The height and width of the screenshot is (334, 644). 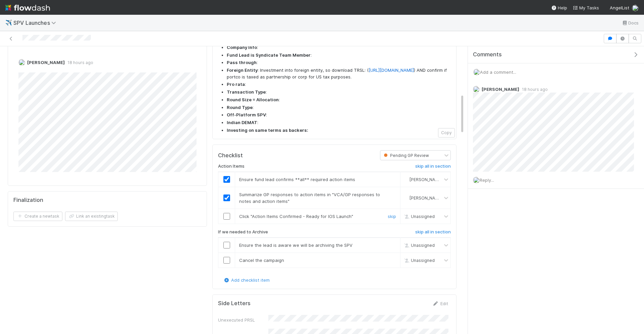 I want to click on span: My Tasks, so click(x=586, y=8).